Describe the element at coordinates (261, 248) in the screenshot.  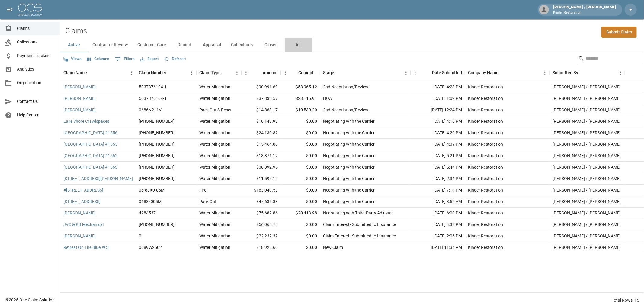
I see `div: $18,929.60` at that location.